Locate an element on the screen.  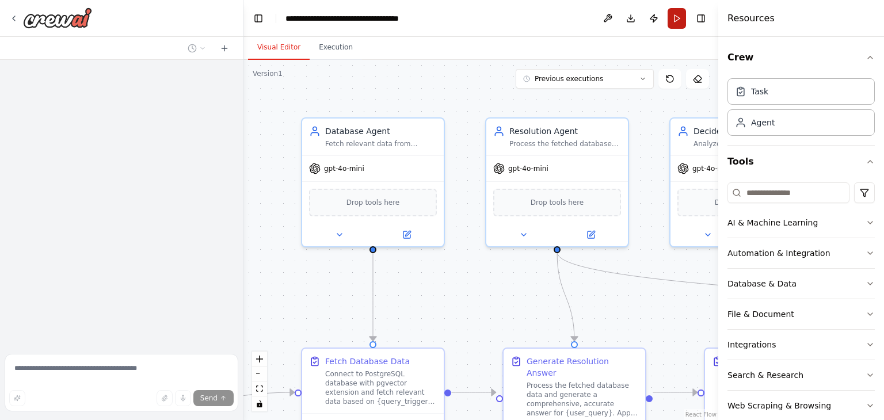
div: Agent is located at coordinates (763, 123).